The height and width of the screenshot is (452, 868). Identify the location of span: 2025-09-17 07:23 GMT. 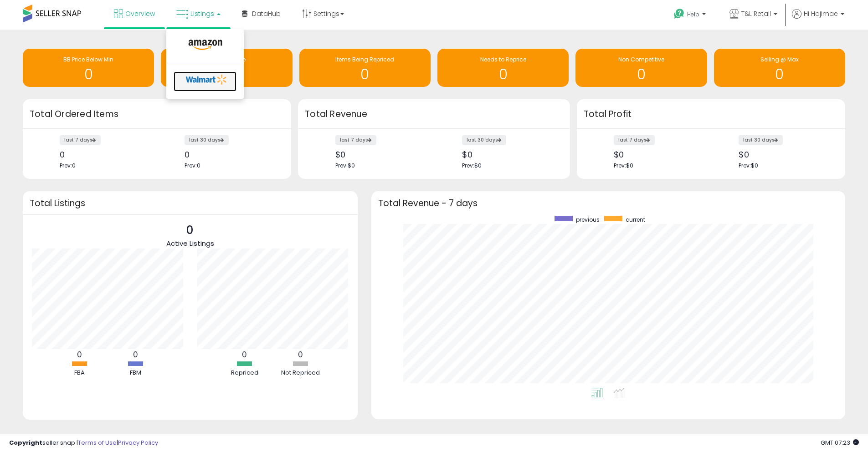
(840, 442).